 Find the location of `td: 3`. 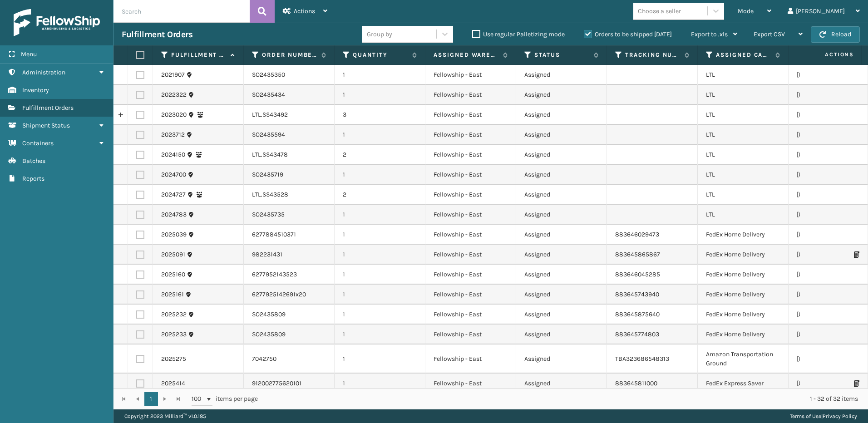

td: 3 is located at coordinates (380, 115).